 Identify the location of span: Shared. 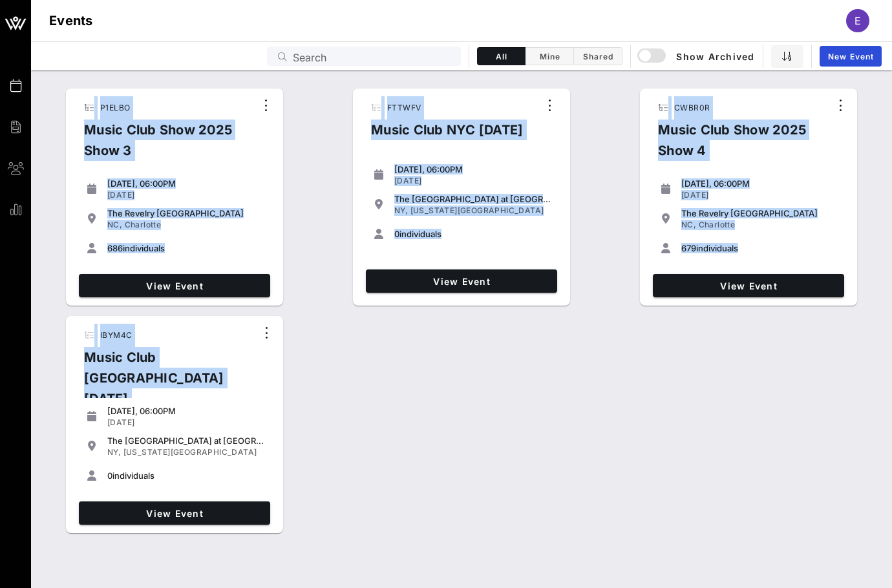
(598, 56).